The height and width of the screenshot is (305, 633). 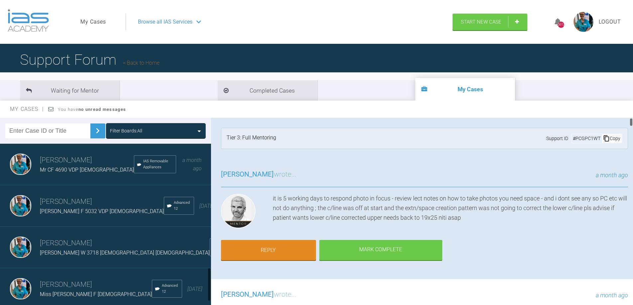 What do you see at coordinates (126, 131) in the screenshot?
I see `div: Filter Boards: All` at bounding box center [126, 131].